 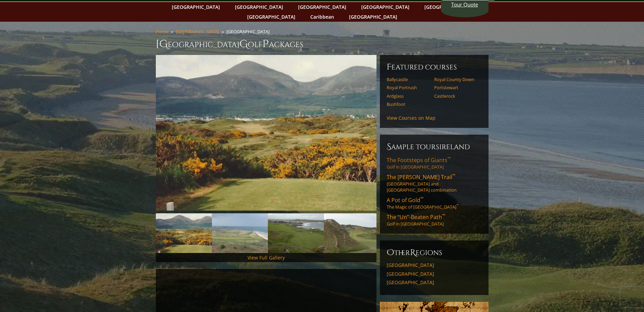 What do you see at coordinates (434, 67) in the screenshot?
I see `h6: Featured Courses` at bounding box center [434, 67].